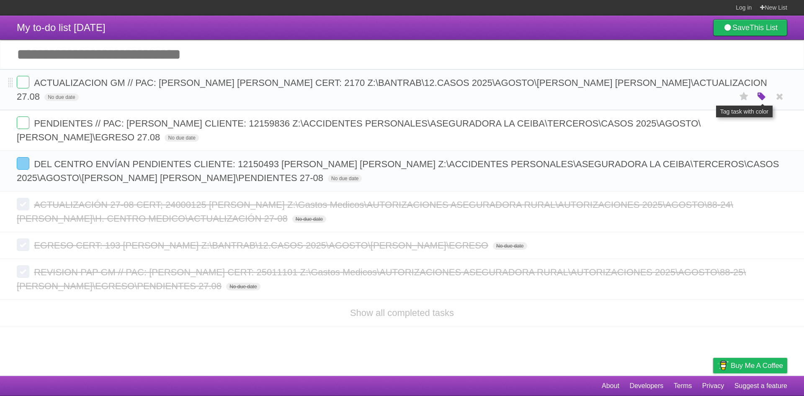  What do you see at coordinates (646, 386) in the screenshot?
I see `a: Developers` at bounding box center [646, 386].